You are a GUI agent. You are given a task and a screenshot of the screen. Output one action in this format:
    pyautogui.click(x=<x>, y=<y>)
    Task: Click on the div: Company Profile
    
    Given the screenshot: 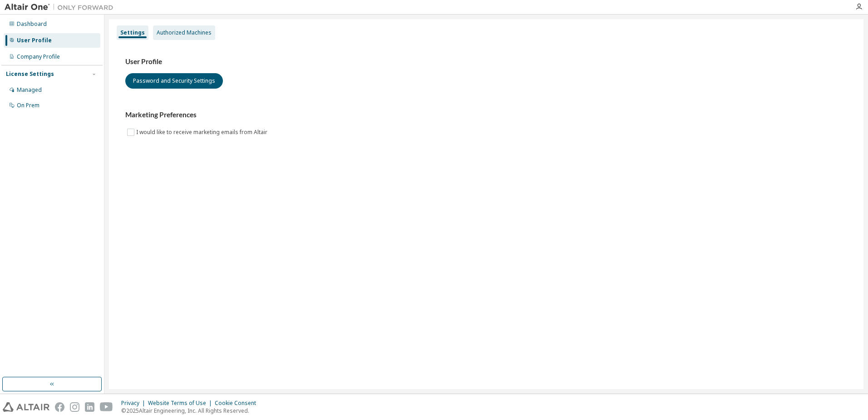 What is the action you would take?
    pyautogui.click(x=38, y=57)
    